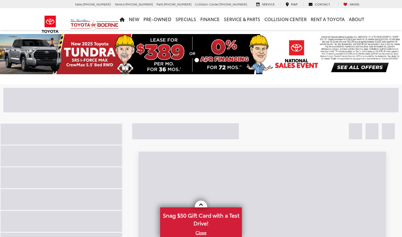 This screenshot has height=237, width=402. Describe the element at coordinates (134, 19) in the screenshot. I see `a: New` at that location.